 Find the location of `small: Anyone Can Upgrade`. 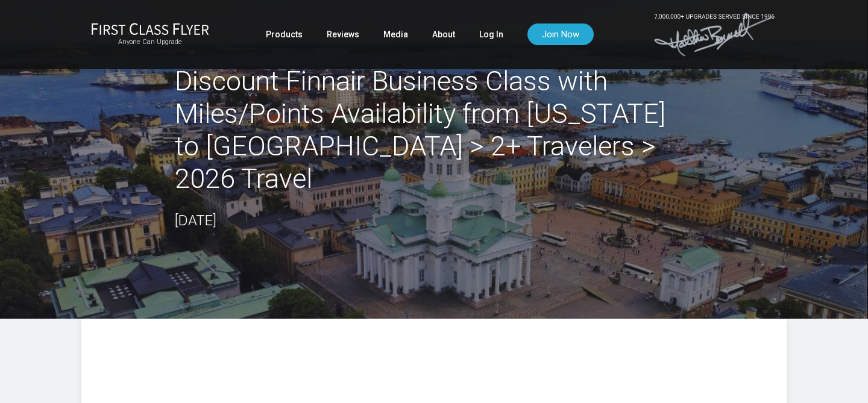

small: Anyone Can Upgrade is located at coordinates (150, 42).